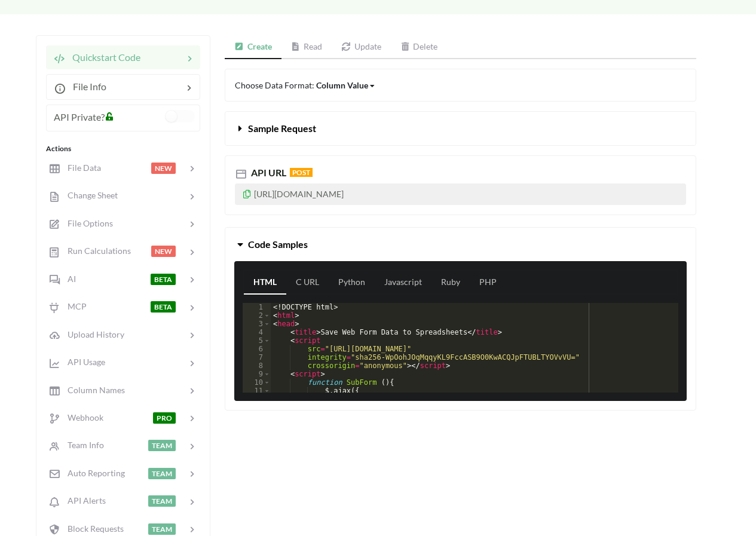  Describe the element at coordinates (460, 245) in the screenshot. I see `button: Code Samples` at that location.